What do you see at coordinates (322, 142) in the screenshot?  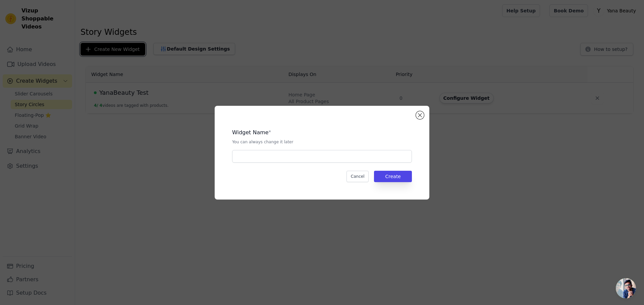 I see `p: You can always change it later` at bounding box center [322, 142].